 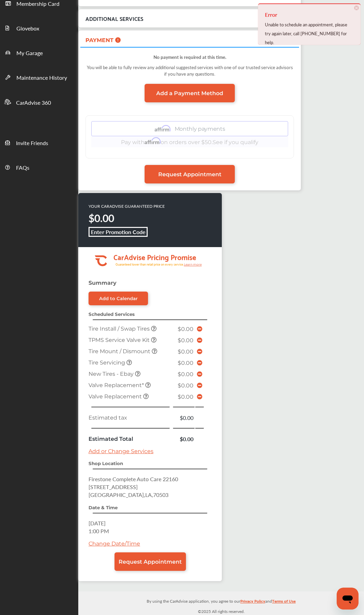 What do you see at coordinates (221, 601) in the screenshot?
I see `p: By using the CarAdvise application, you agree to our and` at bounding box center [221, 601].